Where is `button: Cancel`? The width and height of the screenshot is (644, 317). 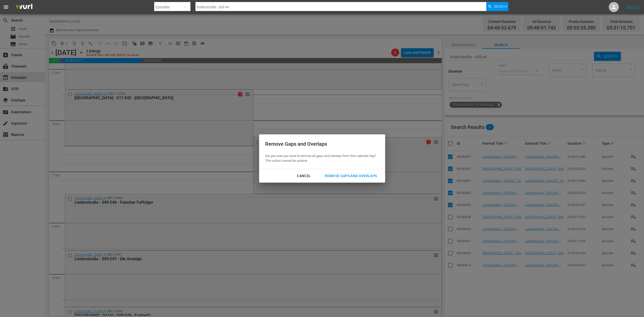 button: Cancel is located at coordinates (303, 176).